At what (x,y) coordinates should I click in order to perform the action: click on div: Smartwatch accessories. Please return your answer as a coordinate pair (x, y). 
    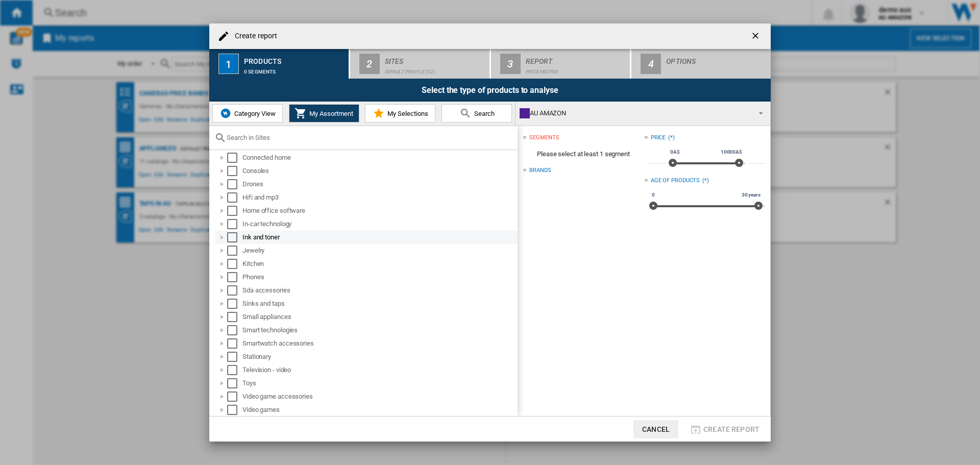
    Looking at the image, I should click on (379, 343).